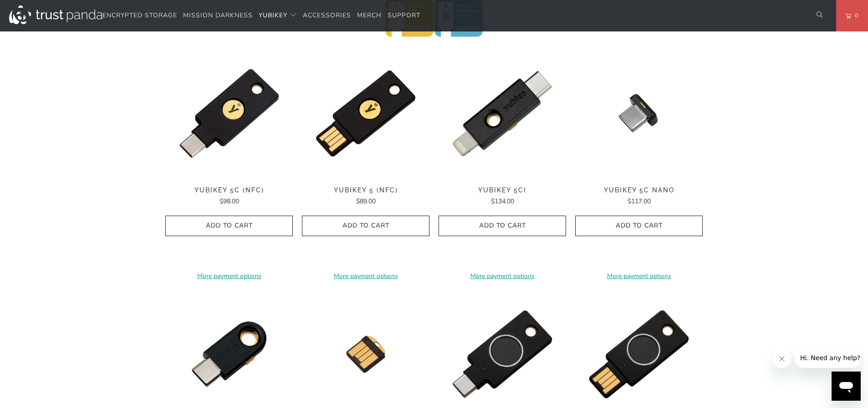 The image size is (868, 408). I want to click on a: Support, so click(404, 15).